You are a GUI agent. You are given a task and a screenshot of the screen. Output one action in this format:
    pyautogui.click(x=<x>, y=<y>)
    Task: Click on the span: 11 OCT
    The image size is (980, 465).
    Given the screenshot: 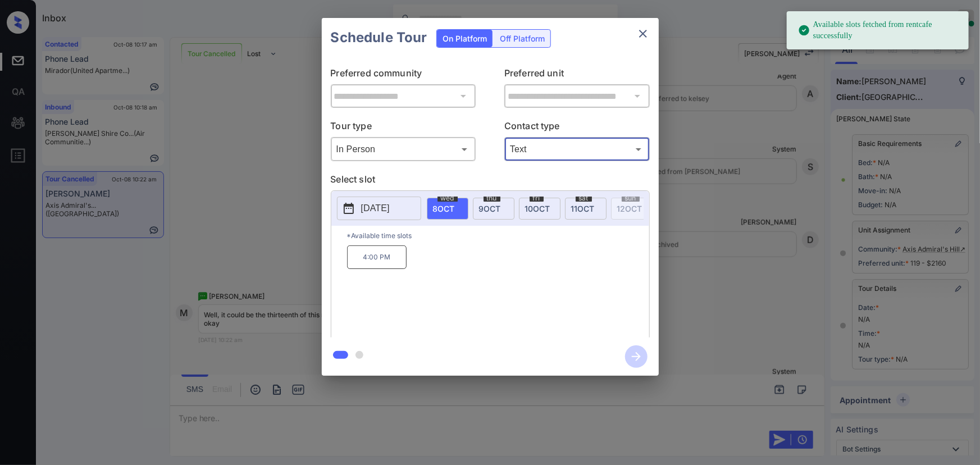 What is the action you would take?
    pyautogui.click(x=582, y=208)
    